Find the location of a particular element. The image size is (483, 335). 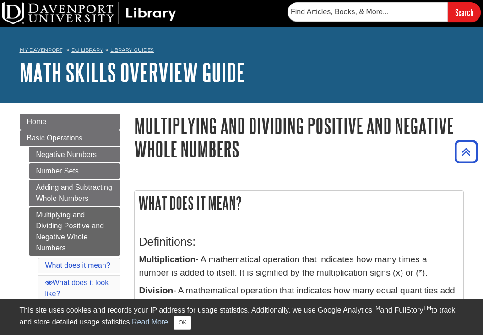

a: Number Sets is located at coordinates (75, 171).